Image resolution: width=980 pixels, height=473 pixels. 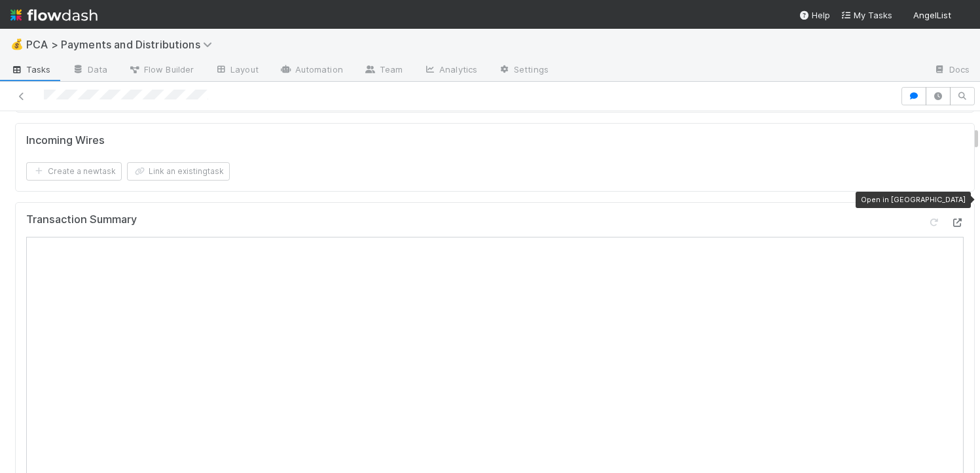 I want to click on span: Tasks, so click(x=30, y=70).